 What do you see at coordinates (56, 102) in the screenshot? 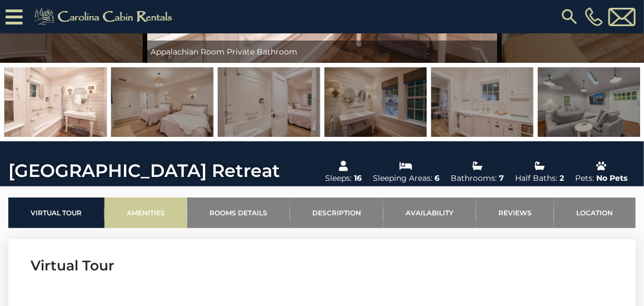
I see `img: 166977974` at bounding box center [56, 102].